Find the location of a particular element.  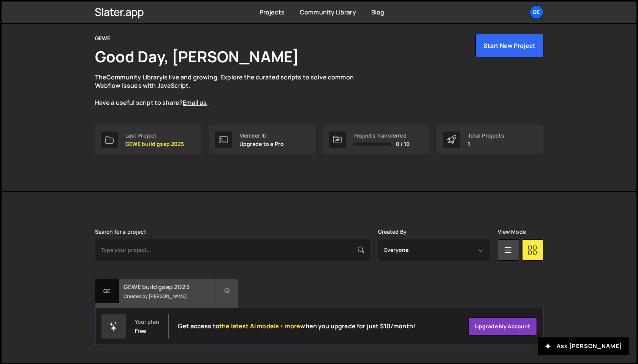

span: 0 / 10 is located at coordinates (403, 144).